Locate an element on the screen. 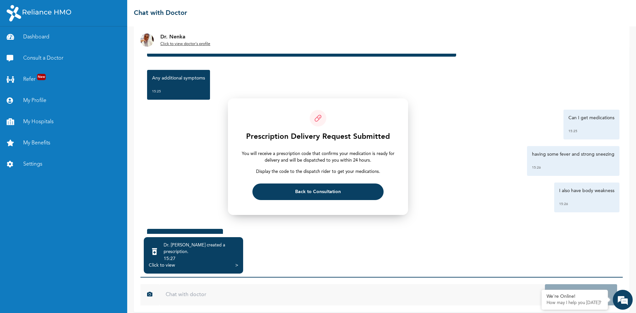  div: Minimize live chat window is located at coordinates (117, 11).